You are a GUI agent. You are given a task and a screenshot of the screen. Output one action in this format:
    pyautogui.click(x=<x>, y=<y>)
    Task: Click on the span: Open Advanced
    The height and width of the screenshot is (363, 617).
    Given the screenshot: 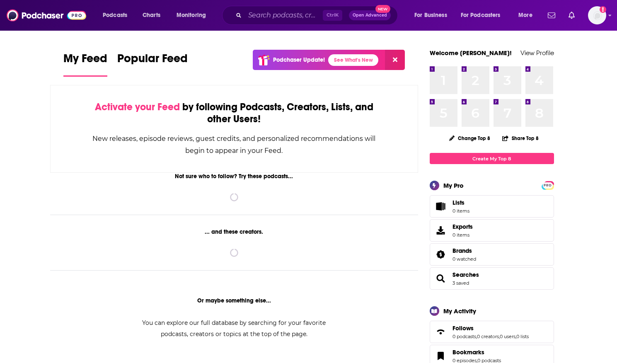 What is the action you would take?
    pyautogui.click(x=370, y=15)
    